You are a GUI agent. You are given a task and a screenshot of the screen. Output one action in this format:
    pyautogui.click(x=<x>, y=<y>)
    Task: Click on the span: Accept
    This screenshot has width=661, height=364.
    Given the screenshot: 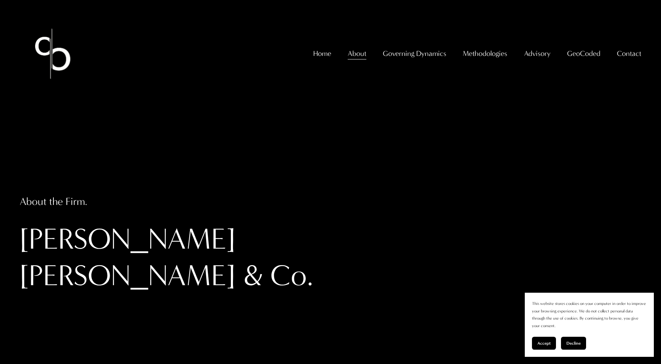 What is the action you would take?
    pyautogui.click(x=544, y=344)
    